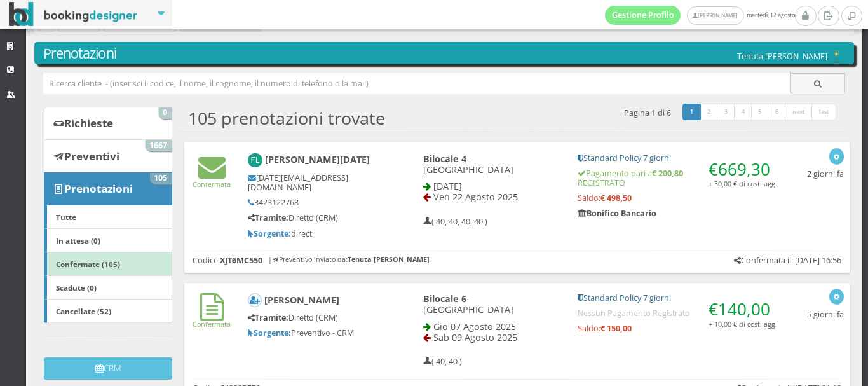 The image size is (868, 386). What do you see at coordinates (617, 213) in the screenshot?
I see `b: Bonifico Bancario` at bounding box center [617, 213].